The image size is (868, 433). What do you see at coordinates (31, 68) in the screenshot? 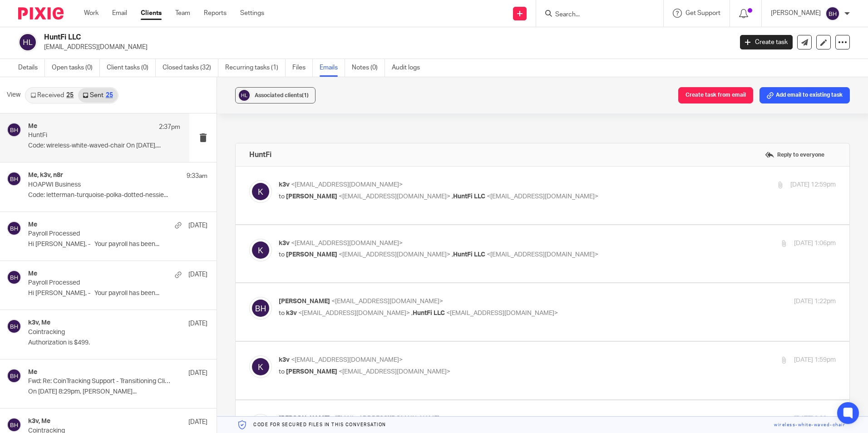
I see `a: Details` at bounding box center [31, 68].